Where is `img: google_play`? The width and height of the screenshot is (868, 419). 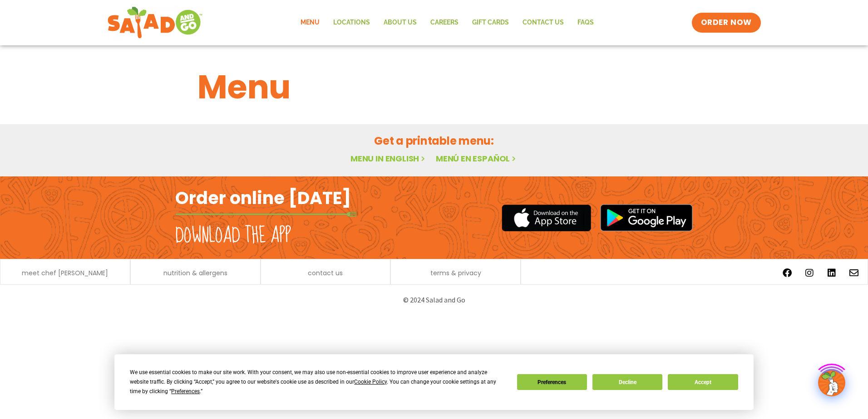
img: google_play is located at coordinates (646, 218).